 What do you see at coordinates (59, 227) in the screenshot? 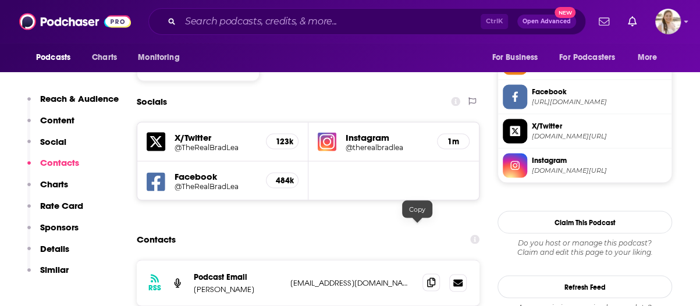
I see `p: Sponsors` at bounding box center [59, 227].